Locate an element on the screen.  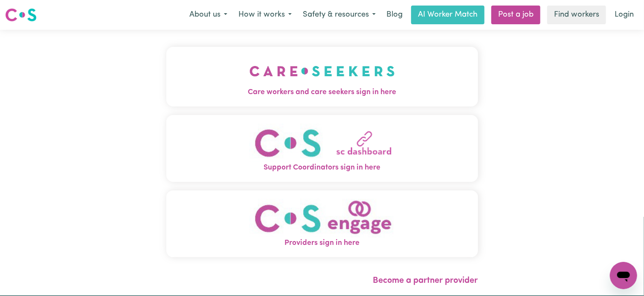
button: Providers sign in here is located at coordinates (322, 224).